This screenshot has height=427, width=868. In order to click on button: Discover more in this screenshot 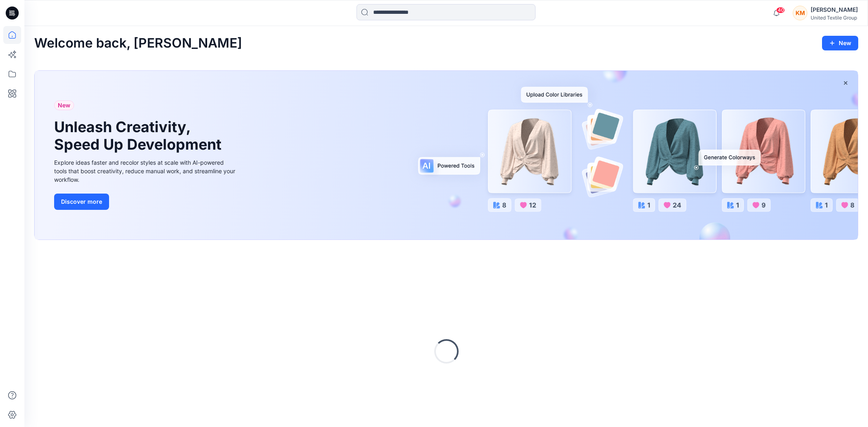, I will do `click(82, 202)`.